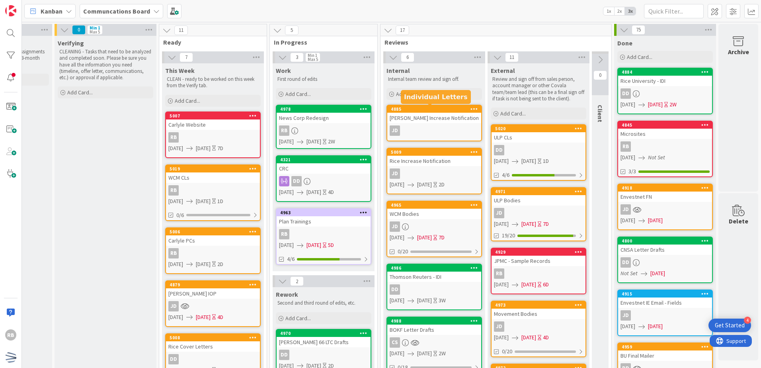  I want to click on div: 4885, so click(436, 109).